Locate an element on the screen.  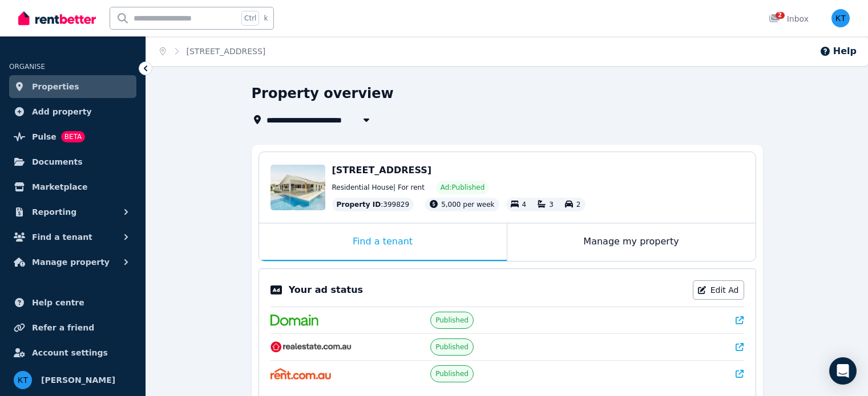
span: 4 is located at coordinates (524, 204).